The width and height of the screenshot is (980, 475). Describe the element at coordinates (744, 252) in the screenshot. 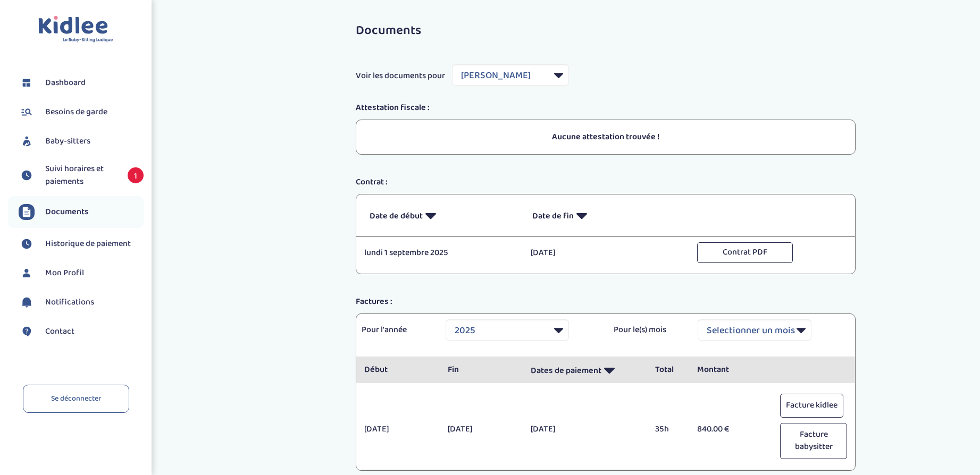

I see `a: Contrat PDF` at that location.